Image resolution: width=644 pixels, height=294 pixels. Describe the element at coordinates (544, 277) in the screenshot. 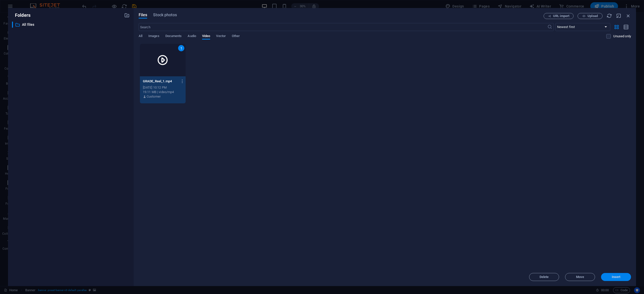

I see `button: Delete` at that location.